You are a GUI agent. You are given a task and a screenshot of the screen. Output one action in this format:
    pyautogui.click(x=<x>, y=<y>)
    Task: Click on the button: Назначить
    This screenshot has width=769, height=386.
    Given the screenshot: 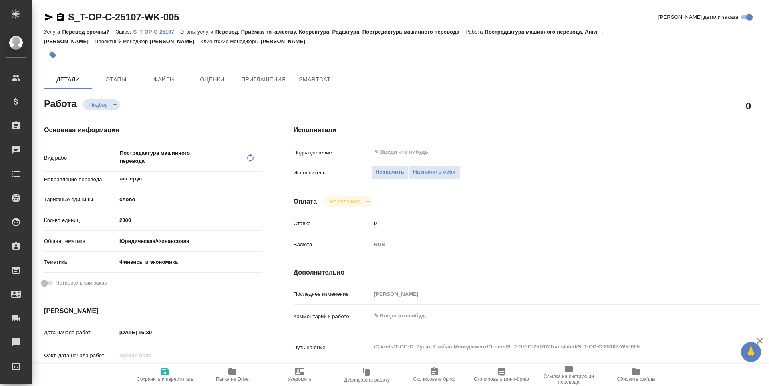 What is the action you would take?
    pyautogui.click(x=390, y=172)
    